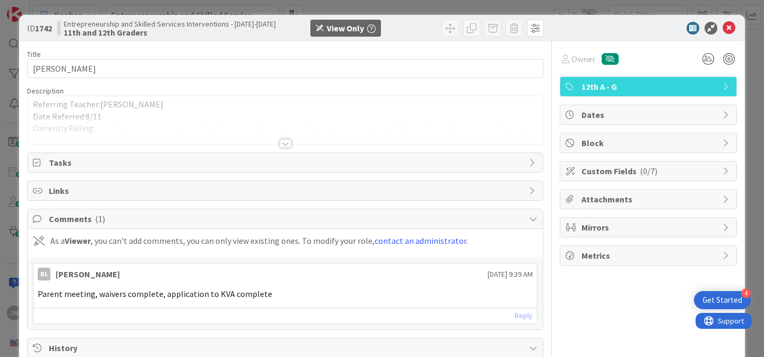 The height and width of the screenshot is (357, 764). I want to click on span: Attachments, so click(650, 199).